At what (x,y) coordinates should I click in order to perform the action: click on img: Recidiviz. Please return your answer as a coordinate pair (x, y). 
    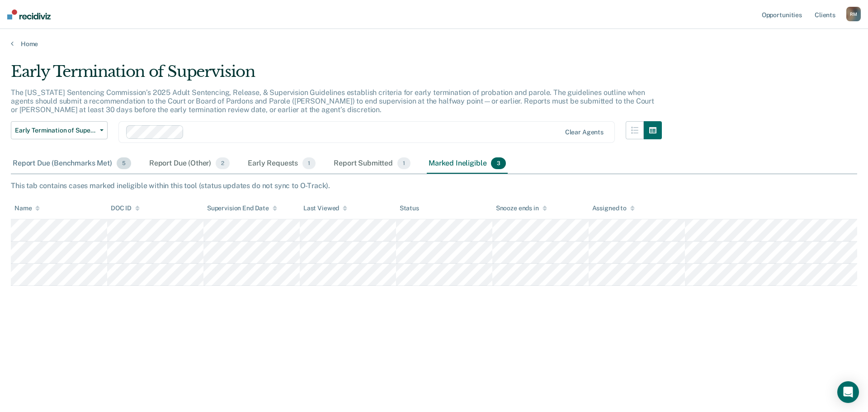
    Looking at the image, I should click on (29, 15).